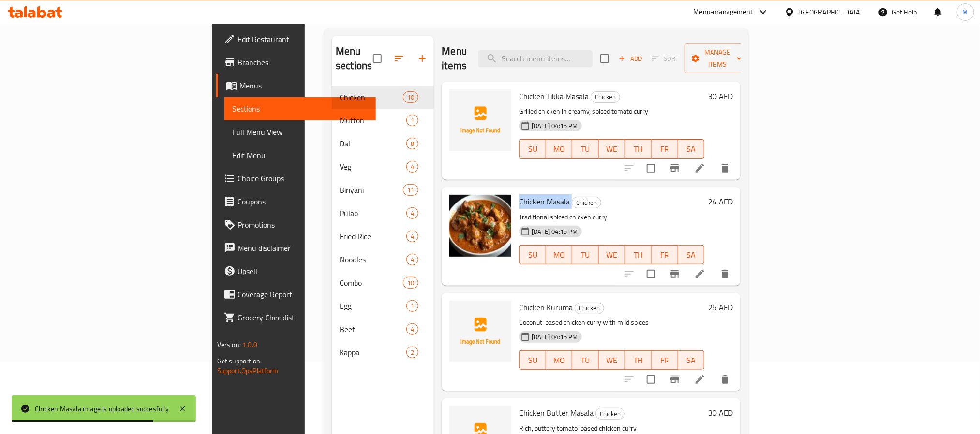  I want to click on span: Full Menu View, so click(300, 132).